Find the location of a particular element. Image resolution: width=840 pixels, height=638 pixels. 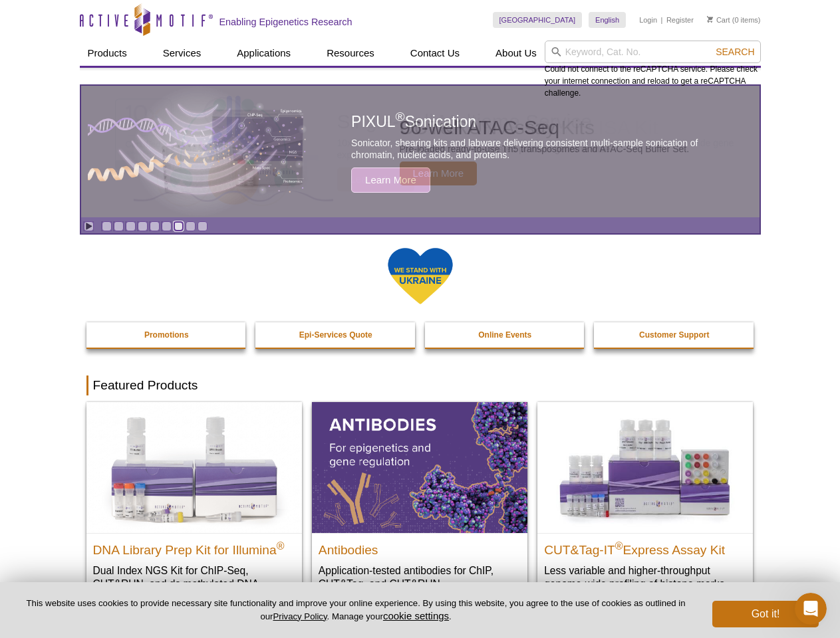

a: Go to slide 4 is located at coordinates (142, 226).